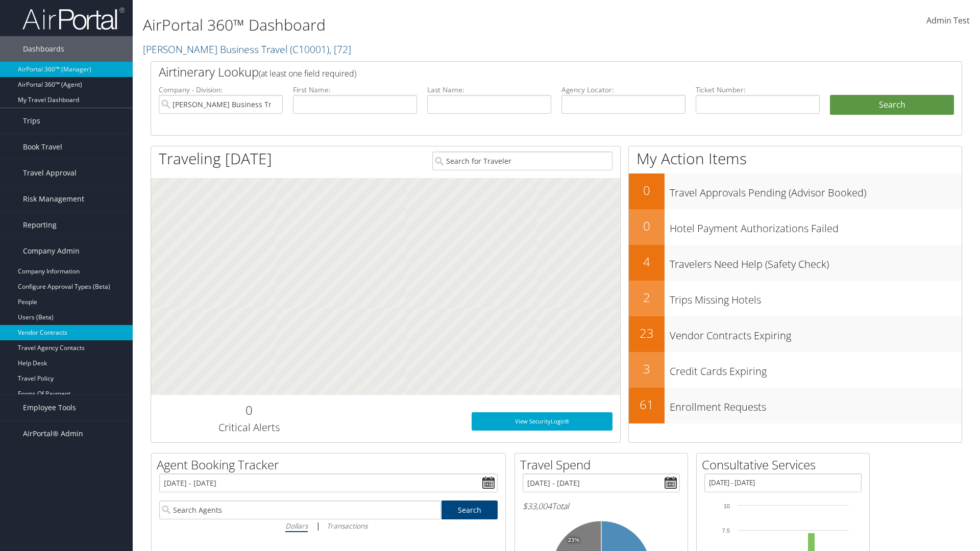 The width and height of the screenshot is (980, 551). What do you see at coordinates (43, 147) in the screenshot?
I see `span: Book Travel` at bounding box center [43, 147].